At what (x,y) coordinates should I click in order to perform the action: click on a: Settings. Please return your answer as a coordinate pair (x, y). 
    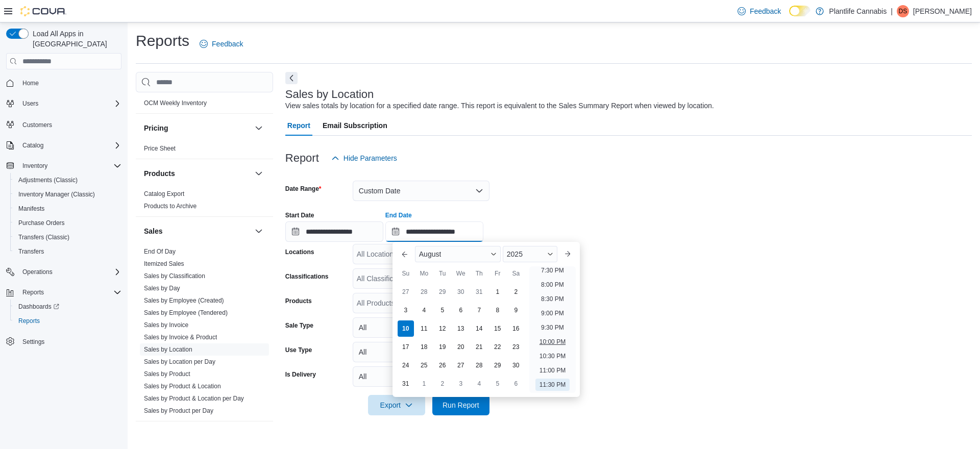
    Looking at the image, I should click on (33, 341).